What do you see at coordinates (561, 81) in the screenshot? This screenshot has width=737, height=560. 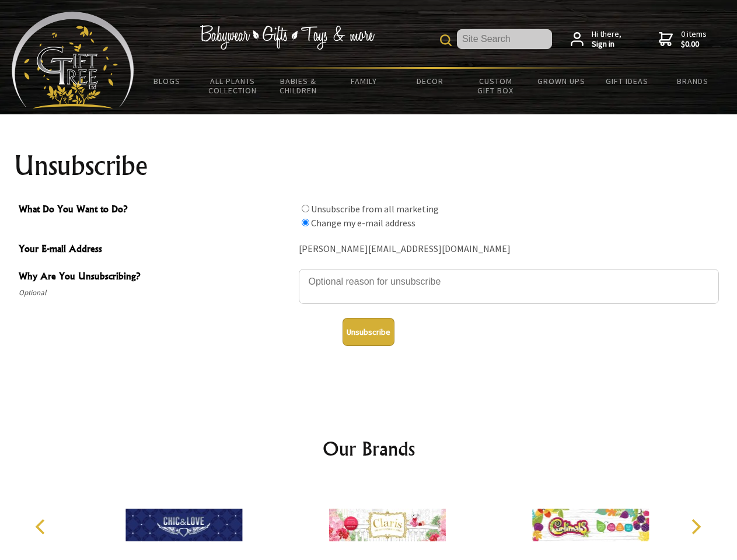 I see `a: Grown Ups` at bounding box center [561, 81].